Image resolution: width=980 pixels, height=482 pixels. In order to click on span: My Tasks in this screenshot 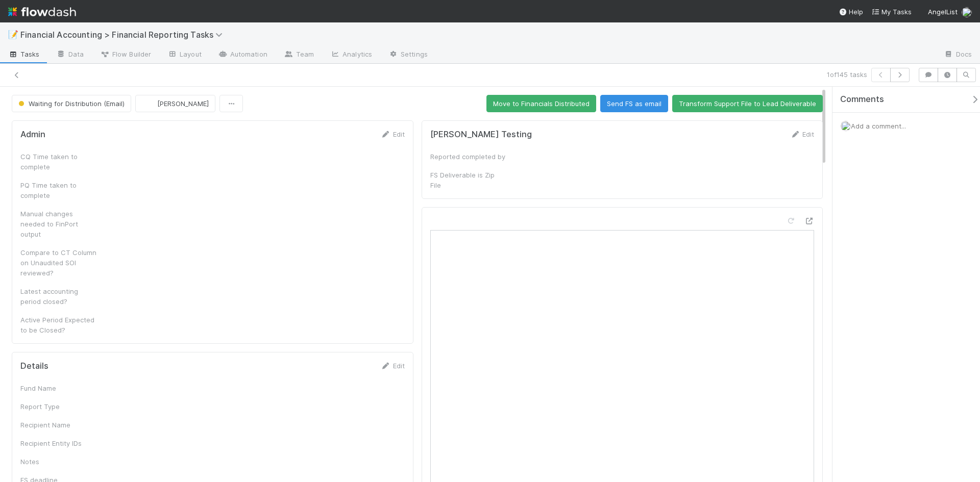, I will do `click(891, 11)`.